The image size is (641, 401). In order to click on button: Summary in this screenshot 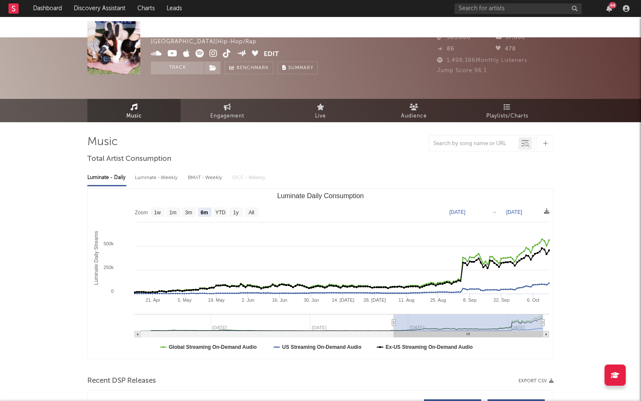, I will do `click(298, 68)`.